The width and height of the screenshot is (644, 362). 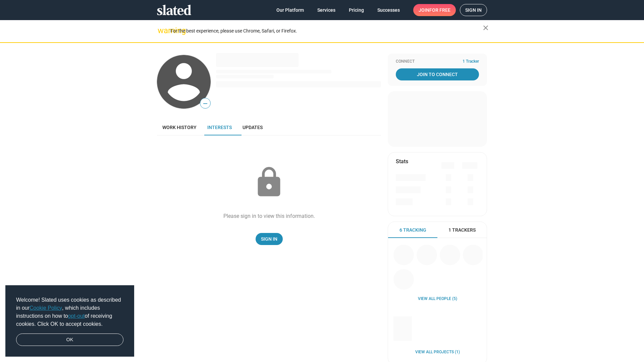 I want to click on a: Pricing, so click(x=357, y=10).